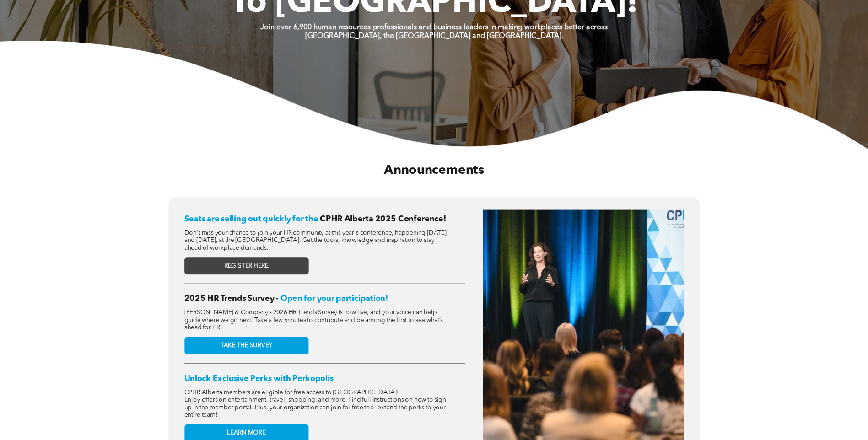 Image resolution: width=868 pixels, height=440 pixels. What do you see at coordinates (246, 266) in the screenshot?
I see `a: REGISTER HERE` at bounding box center [246, 266].